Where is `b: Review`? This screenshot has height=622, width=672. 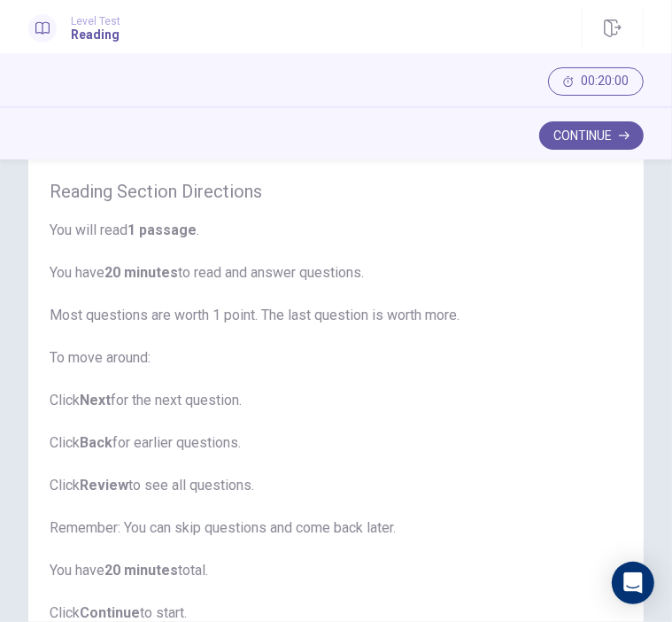 b: Review is located at coordinates (104, 485).